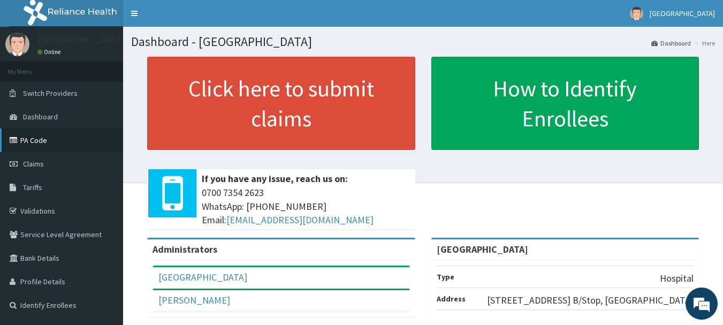 The height and width of the screenshot is (325, 723). I want to click on img: d_794563401_company_1708531726252_794563401, so click(32, 67).